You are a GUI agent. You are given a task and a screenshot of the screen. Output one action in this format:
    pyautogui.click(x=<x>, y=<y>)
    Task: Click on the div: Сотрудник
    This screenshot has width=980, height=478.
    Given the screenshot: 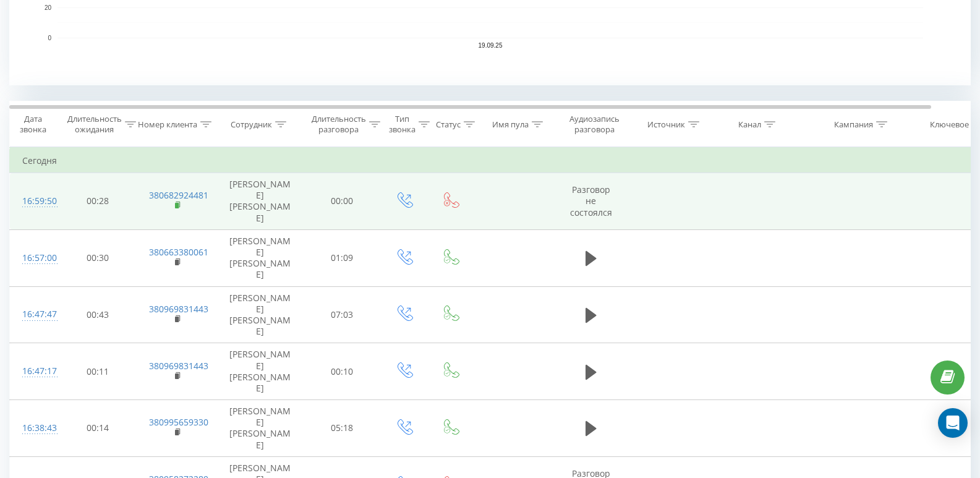 What is the action you would take?
    pyautogui.click(x=251, y=124)
    